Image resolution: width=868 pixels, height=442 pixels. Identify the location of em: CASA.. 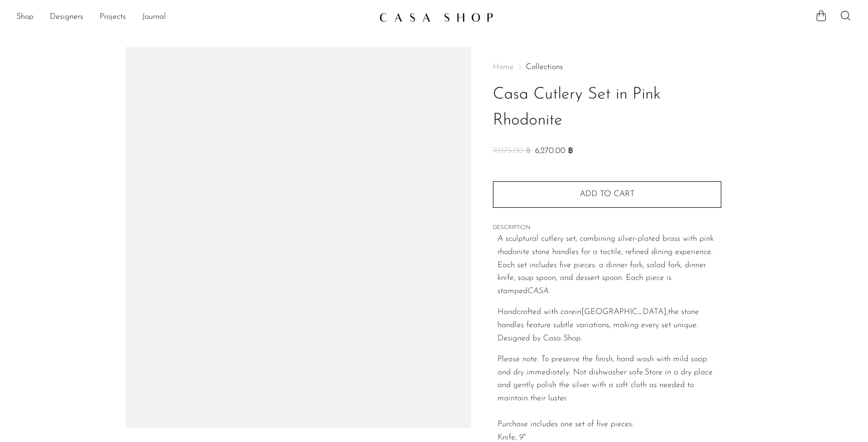
(538, 291).